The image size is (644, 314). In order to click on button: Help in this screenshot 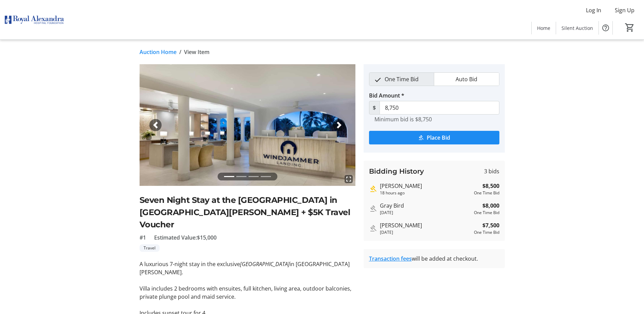, I will do `click(606, 28)`.